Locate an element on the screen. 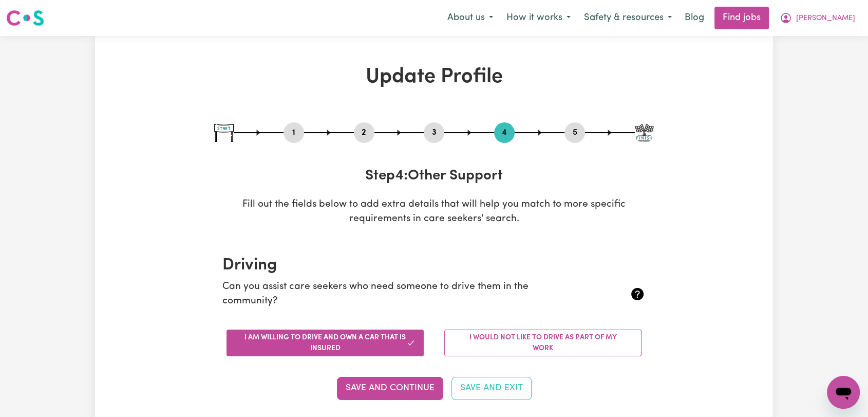 The image size is (868, 417). button: Go to step 1 is located at coordinates (294, 132).